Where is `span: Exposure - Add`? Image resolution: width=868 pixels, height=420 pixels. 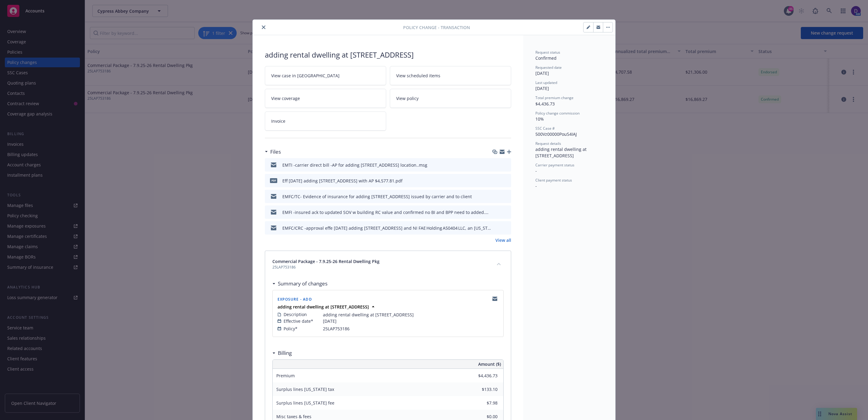 span: Exposure - Add is located at coordinates (295, 299).